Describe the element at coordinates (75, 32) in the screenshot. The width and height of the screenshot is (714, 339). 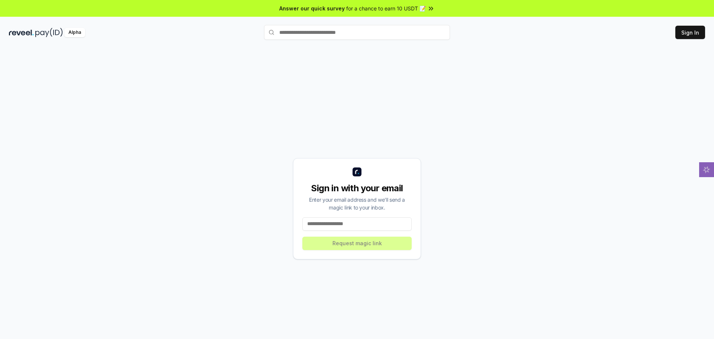
I see `div: Alpha` at that location.